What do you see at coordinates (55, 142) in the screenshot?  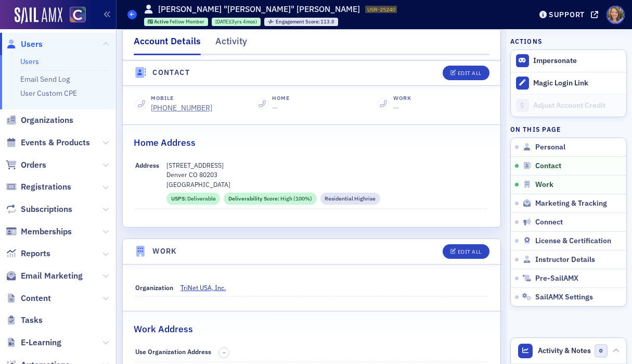 I see `span: Events & Products` at bounding box center [55, 142].